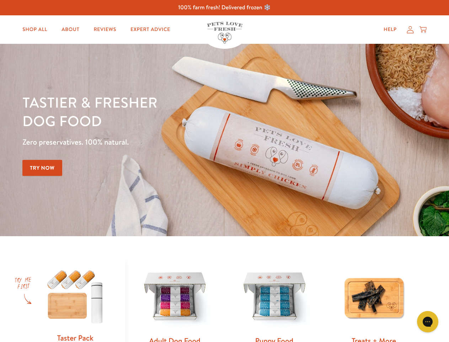  Describe the element at coordinates (42, 168) in the screenshot. I see `a: Try Now` at that location.